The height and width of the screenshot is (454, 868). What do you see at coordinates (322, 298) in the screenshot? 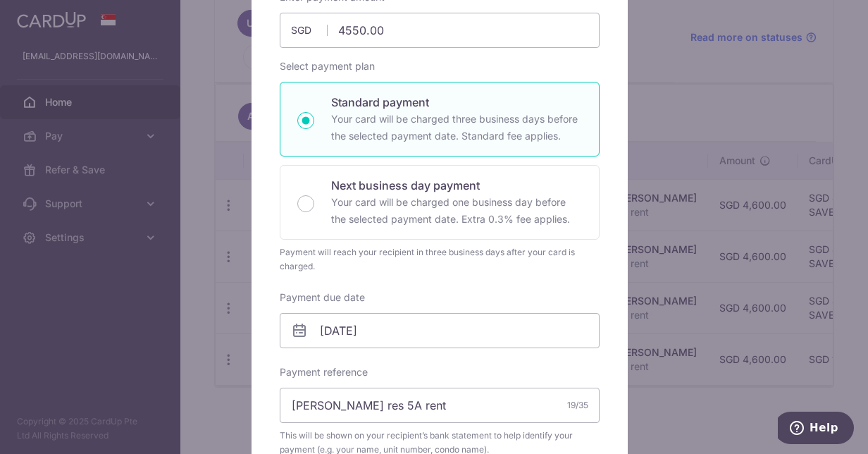
I see `label: Payment due date` at bounding box center [322, 298].